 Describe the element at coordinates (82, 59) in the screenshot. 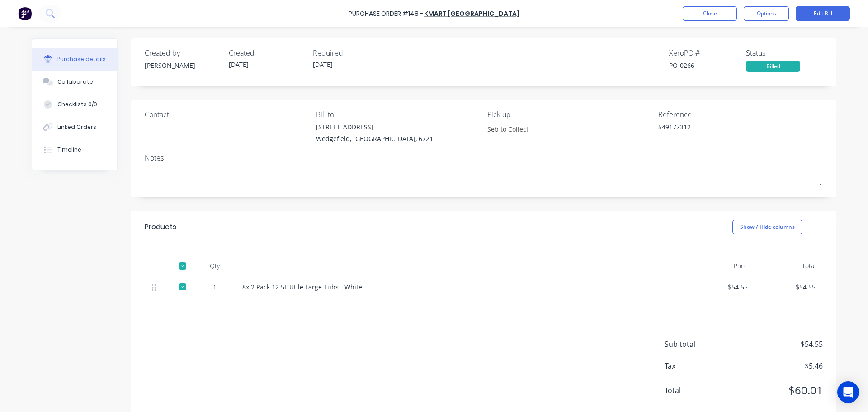

I see `div: Purchase details` at that location.